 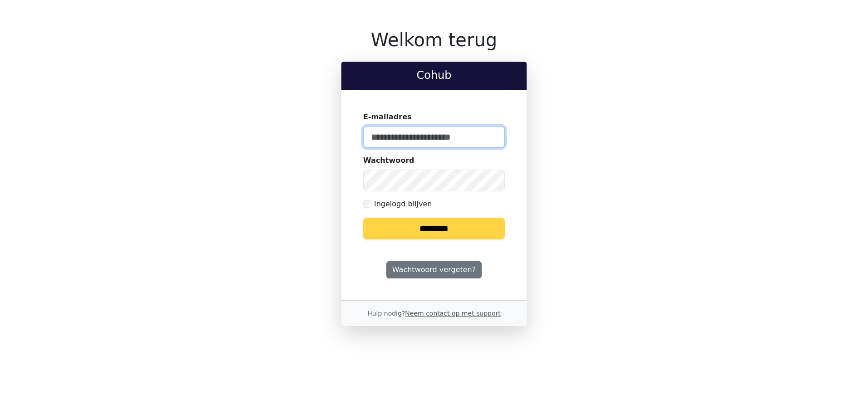 I want to click on label: E-mailadres, so click(x=387, y=117).